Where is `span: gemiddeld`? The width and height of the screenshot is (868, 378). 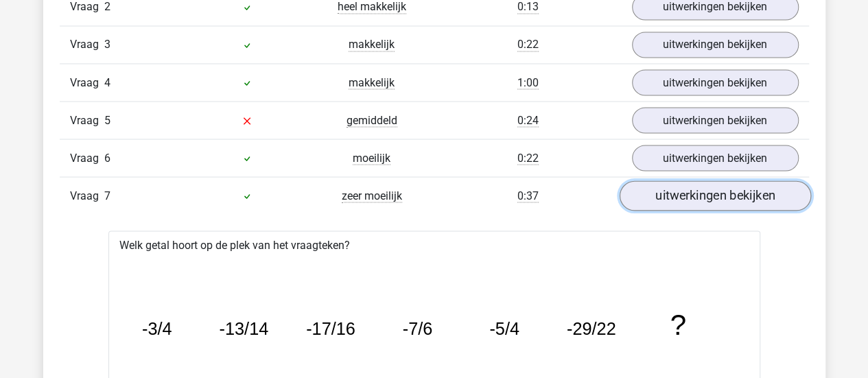 span: gemiddeld is located at coordinates (372, 120).